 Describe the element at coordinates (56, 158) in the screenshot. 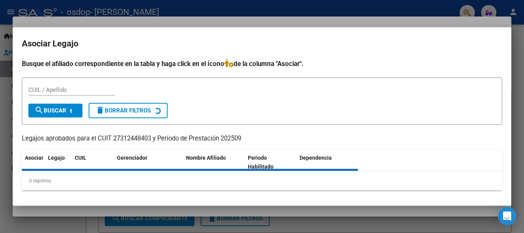

I see `span: Legajo` at that location.